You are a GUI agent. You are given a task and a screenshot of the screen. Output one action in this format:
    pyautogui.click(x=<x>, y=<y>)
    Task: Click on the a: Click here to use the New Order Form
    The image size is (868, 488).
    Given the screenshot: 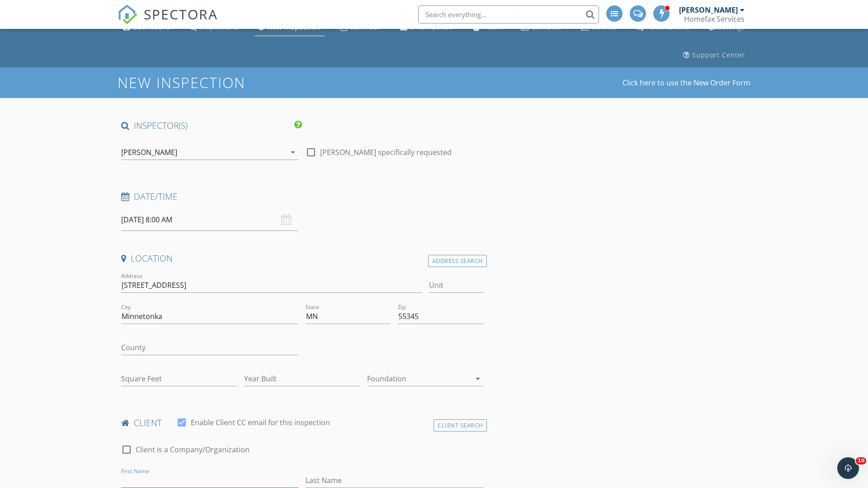 What is the action you would take?
    pyautogui.click(x=686, y=83)
    